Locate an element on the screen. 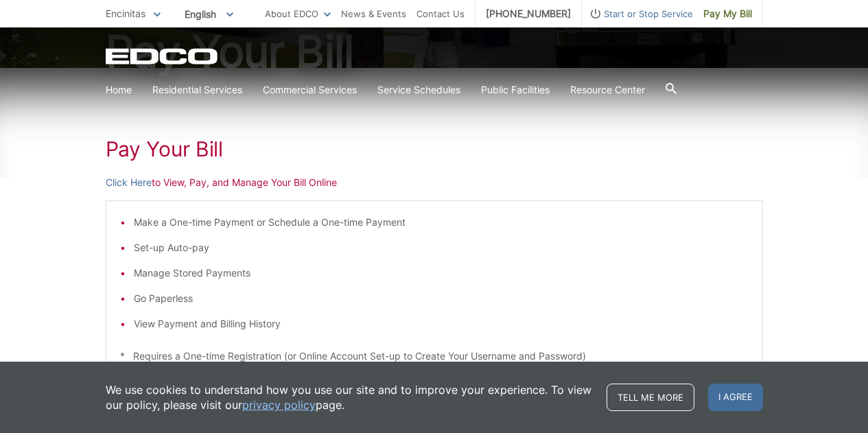 The width and height of the screenshot is (868, 433). li: Make a One-time Payment or Schedule a One-time Payment is located at coordinates (441, 222).